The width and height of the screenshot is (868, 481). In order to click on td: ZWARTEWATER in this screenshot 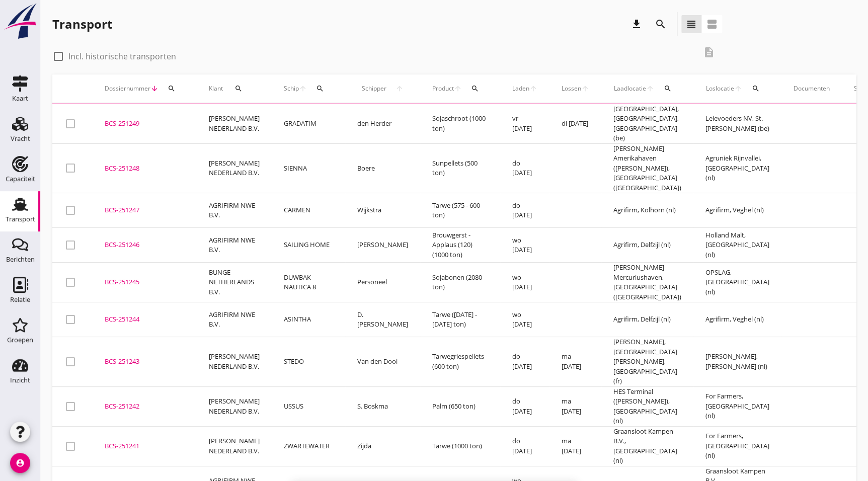, I will do `click(308, 446)`.